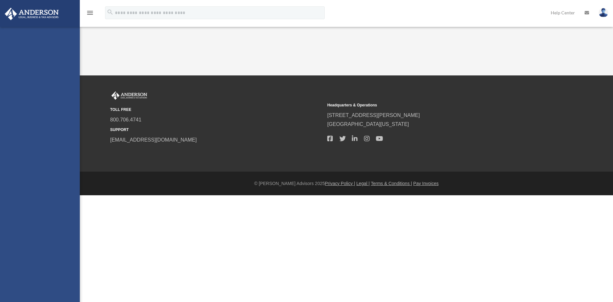 This screenshot has width=613, height=302. I want to click on img: User Pic, so click(604, 12).